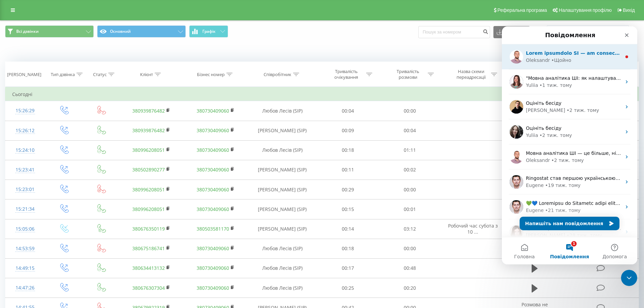 This screenshot has width=644, height=308. I want to click on span: Всі дзвінки, so click(27, 32).